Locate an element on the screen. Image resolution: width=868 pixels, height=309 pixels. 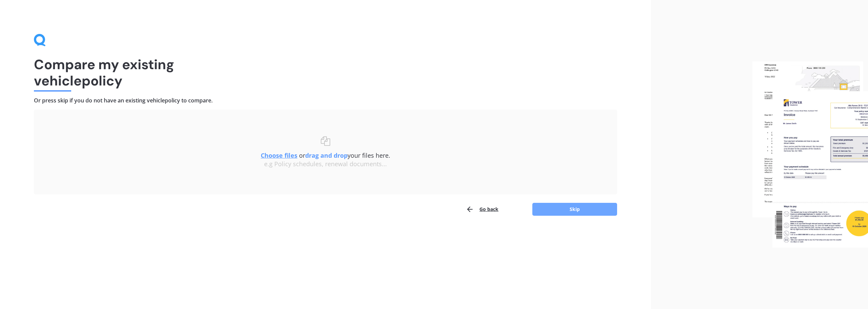
img: files.webp is located at coordinates (809, 154).